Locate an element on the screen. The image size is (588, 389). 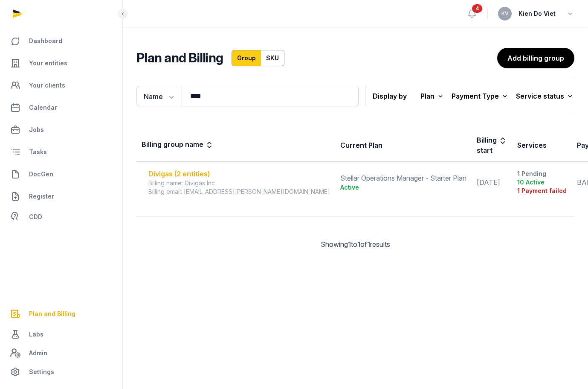
a: Register is located at coordinates (61, 196).